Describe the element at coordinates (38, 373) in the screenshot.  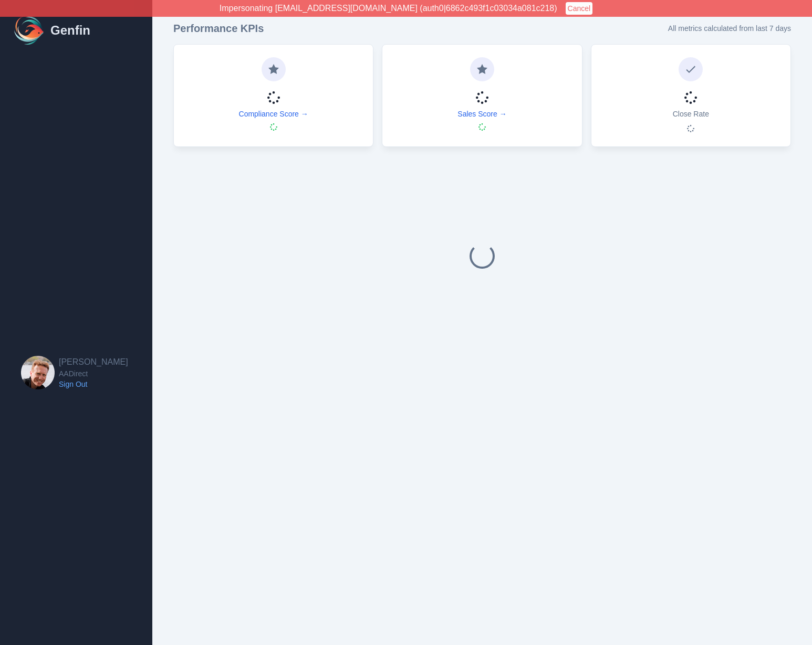
I see `img: Brian Dunagan` at that location.